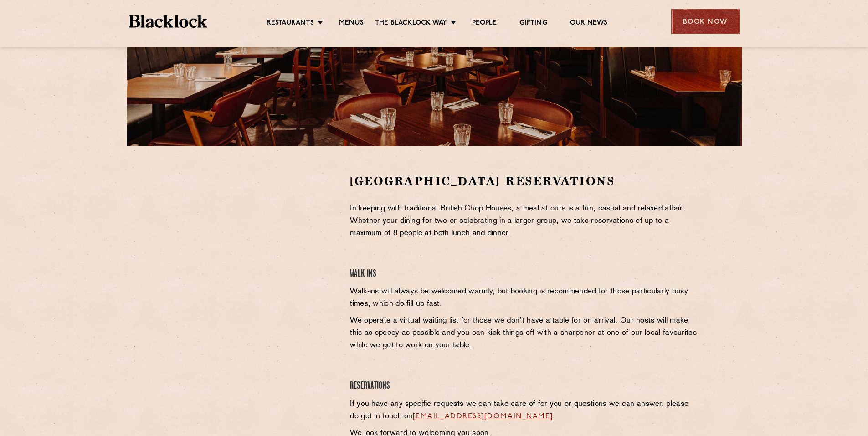 The image size is (868, 436). I want to click on p: In keeping with traditional British Chop Houses, a meal at ours is a fun, casual and relaxed affa..., so click(524, 221).